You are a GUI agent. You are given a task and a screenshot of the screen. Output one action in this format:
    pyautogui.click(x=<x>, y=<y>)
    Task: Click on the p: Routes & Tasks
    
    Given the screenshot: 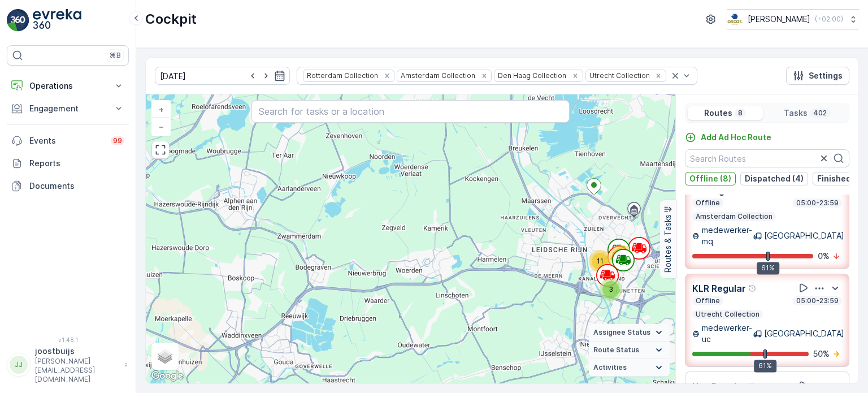 What is the action you would take?
    pyautogui.click(x=668, y=243)
    